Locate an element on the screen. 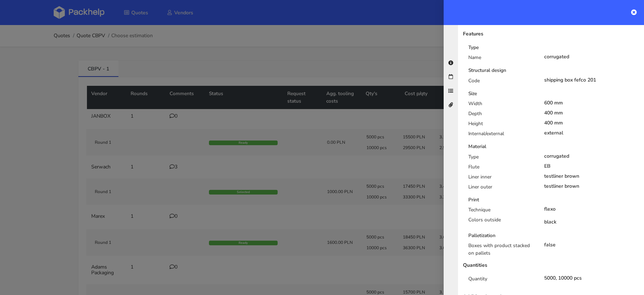 The height and width of the screenshot is (295, 644). div: 600 mm is located at coordinates (592, 103).